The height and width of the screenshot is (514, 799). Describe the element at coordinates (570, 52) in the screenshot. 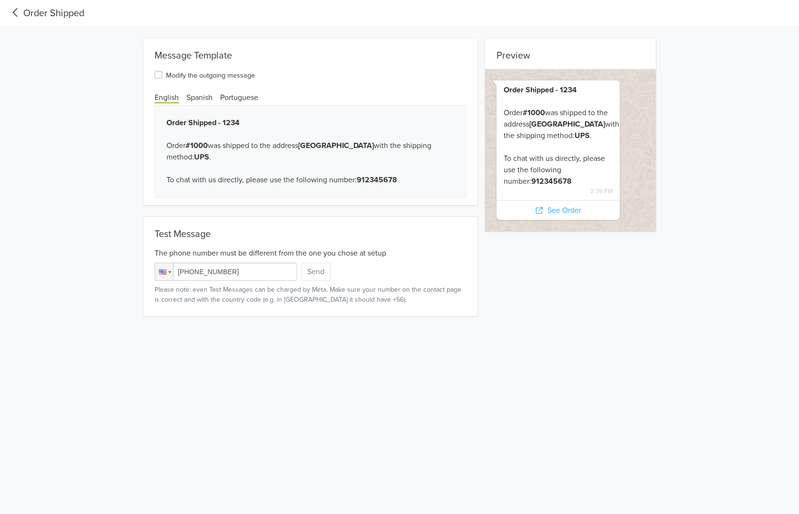

I see `div: Preview` at that location.